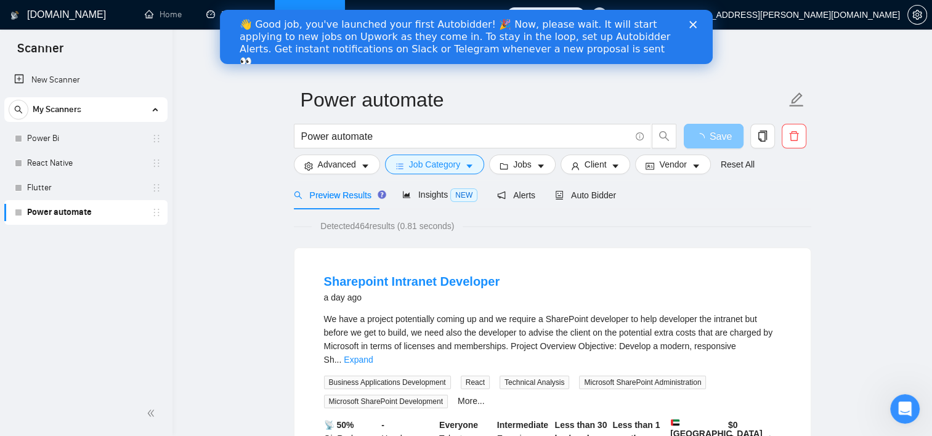 The height and width of the screenshot is (436, 932). Describe the element at coordinates (639, 136) in the screenshot. I see `span: info-circle` at that location.